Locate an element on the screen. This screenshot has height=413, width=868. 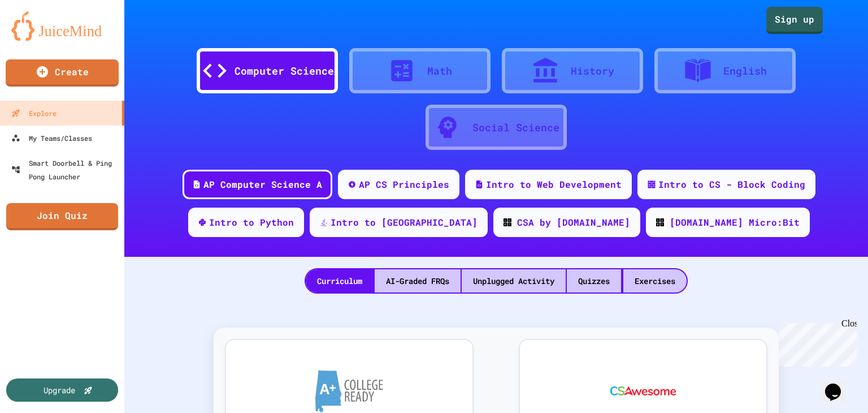
a: Join Quiz is located at coordinates (62, 217).